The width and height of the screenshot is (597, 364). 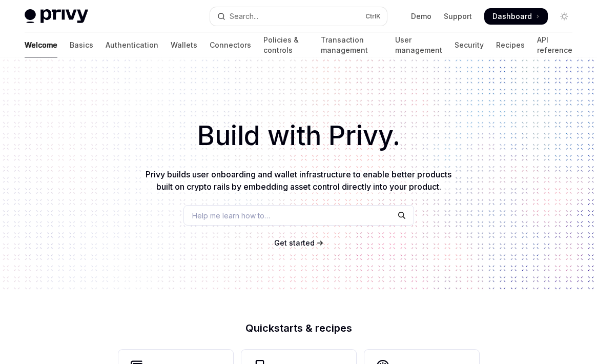 What do you see at coordinates (299, 328) in the screenshot?
I see `h2: Quickstarts & recipes` at bounding box center [299, 328].